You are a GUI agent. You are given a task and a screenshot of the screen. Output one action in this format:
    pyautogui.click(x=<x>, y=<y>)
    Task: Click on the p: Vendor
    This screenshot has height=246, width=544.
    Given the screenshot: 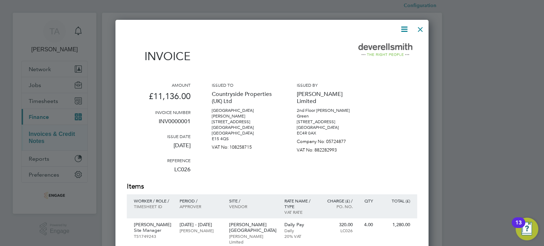 What is the action you would take?
    pyautogui.click(x=253, y=207)
    